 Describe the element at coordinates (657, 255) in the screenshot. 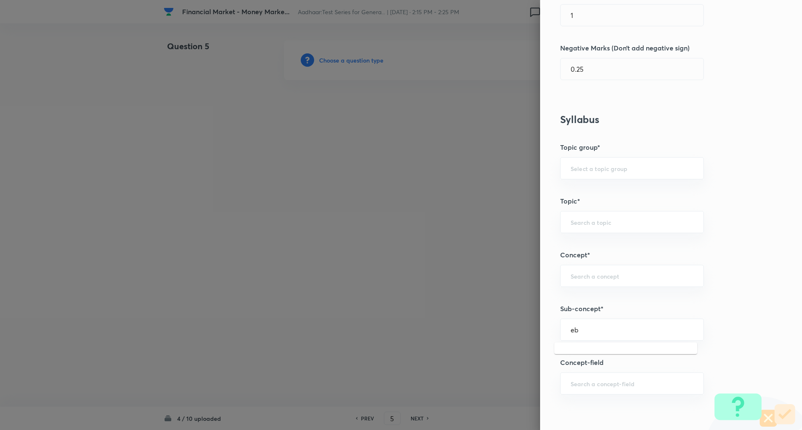

I see `h5: Concept*` at that location.